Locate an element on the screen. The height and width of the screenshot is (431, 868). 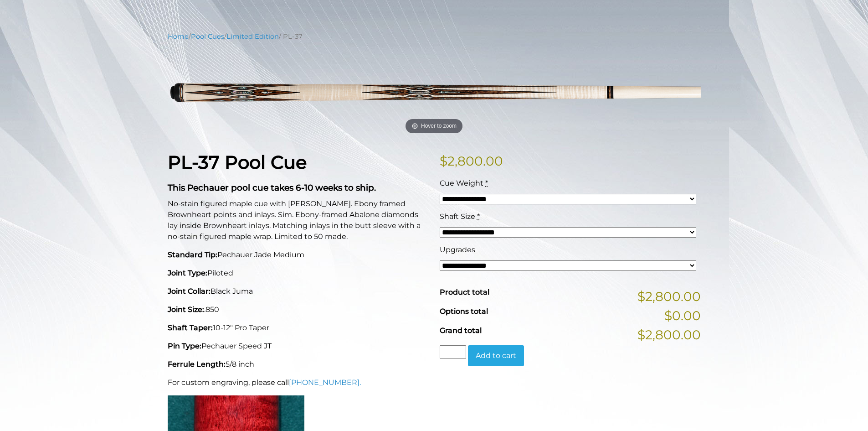
strong: Standard Tip: is located at coordinates (192, 255).